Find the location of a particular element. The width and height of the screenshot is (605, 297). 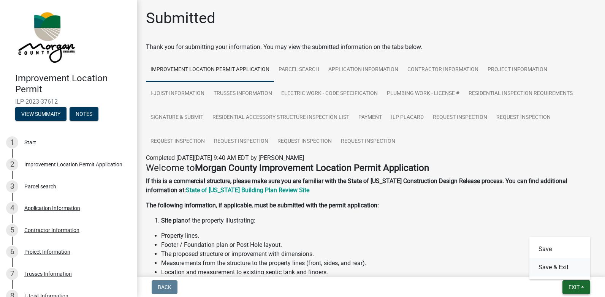

button: Save & Exit is located at coordinates (560, 268).